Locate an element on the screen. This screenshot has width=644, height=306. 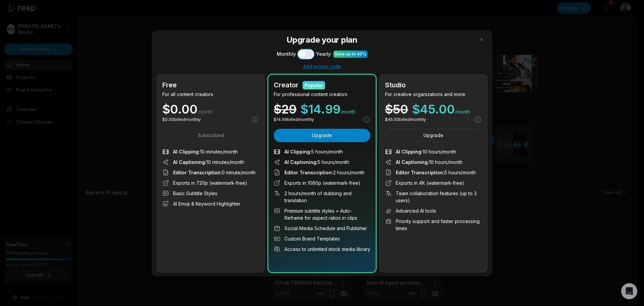
h3: Upgrade your plan is located at coordinates (322, 40).